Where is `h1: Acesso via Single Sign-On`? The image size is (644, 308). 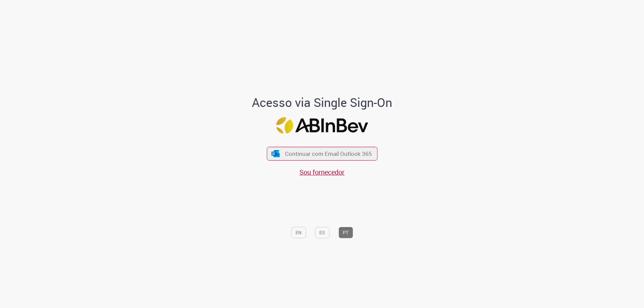 h1: Acesso via Single Sign-On is located at coordinates (322, 103).